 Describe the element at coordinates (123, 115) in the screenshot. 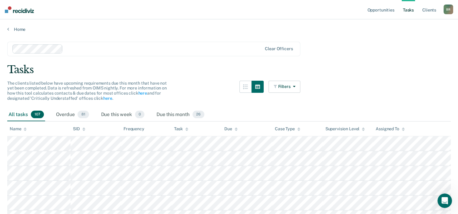

I see `div: Due this week0` at that location.